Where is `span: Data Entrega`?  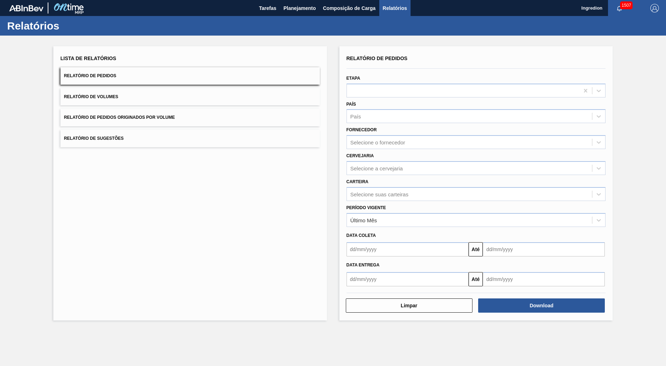
span: Data Entrega is located at coordinates (363, 265).